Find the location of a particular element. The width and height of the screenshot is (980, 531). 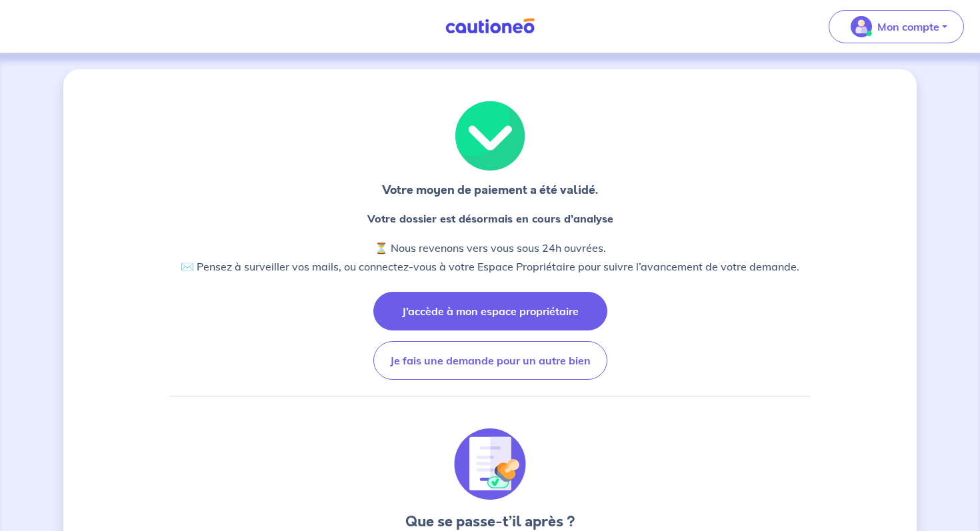

img: illu_account_valid_menu.svg is located at coordinates (862, 26).